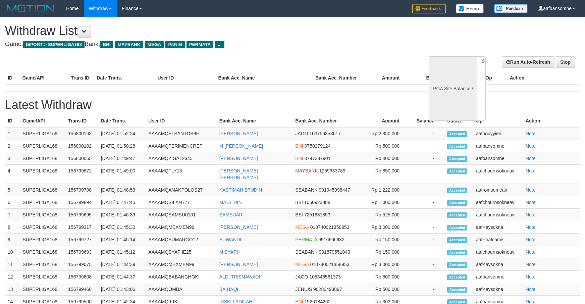 The height and width of the screenshot is (304, 585). I want to click on td: 156799727, so click(82, 239).